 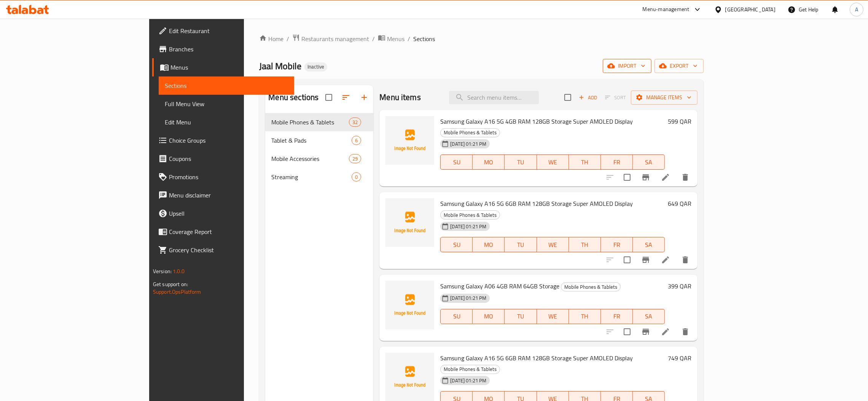 What do you see at coordinates (228, 141) in the screenshot?
I see `span: Choice Groups` at bounding box center [228, 141].